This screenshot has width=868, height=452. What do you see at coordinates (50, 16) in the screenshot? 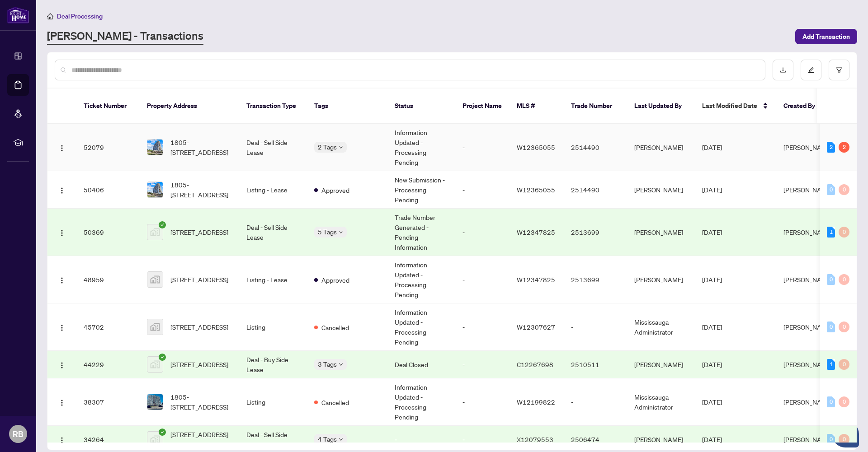
I see `span: home` at bounding box center [50, 16].